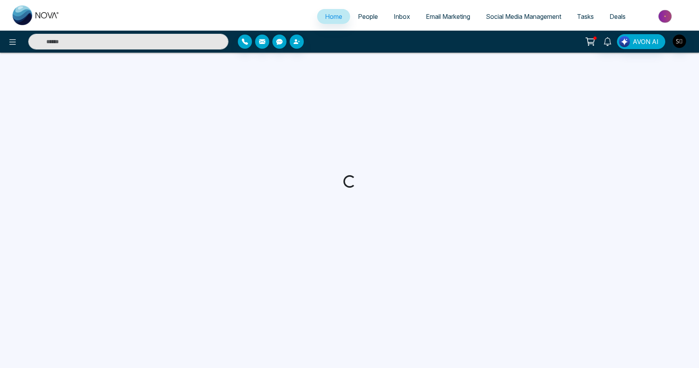  Describe the element at coordinates (448, 16) in the screenshot. I see `a: Email Marketing` at that location.